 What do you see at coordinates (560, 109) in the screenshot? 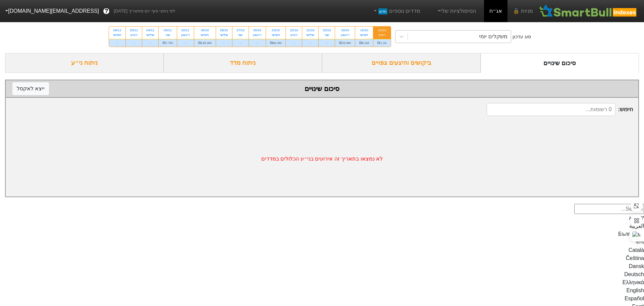
I see `span: חיפוש :` at bounding box center [560, 109].